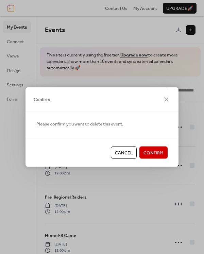  What do you see at coordinates (124, 153) in the screenshot?
I see `button: Cancel` at bounding box center [124, 153].